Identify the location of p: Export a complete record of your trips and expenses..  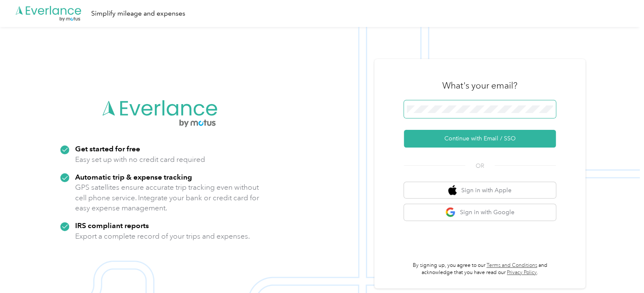
(162, 236).